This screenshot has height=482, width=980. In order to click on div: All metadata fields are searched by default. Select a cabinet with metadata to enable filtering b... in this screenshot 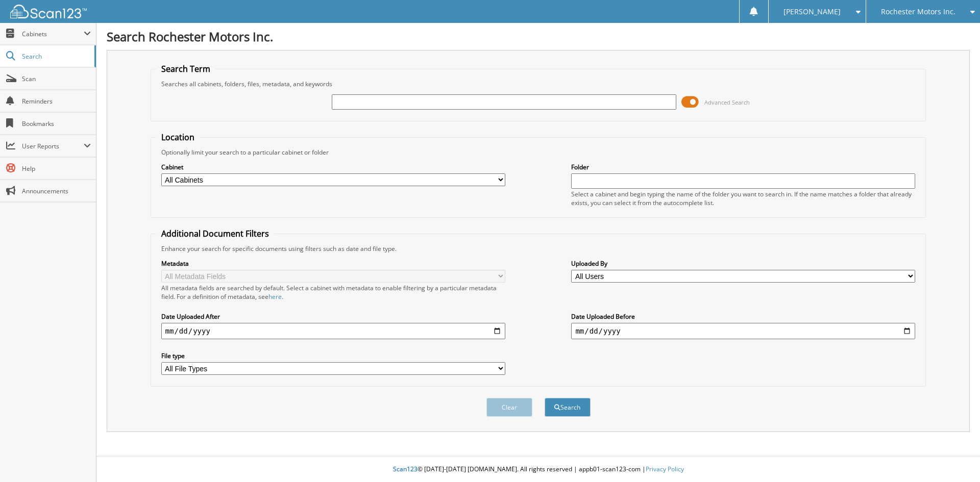, I will do `click(333, 293)`.